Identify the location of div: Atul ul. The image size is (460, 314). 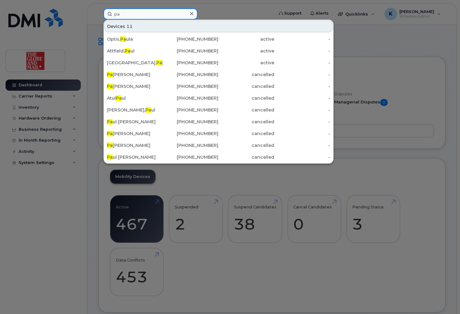
(135, 98).